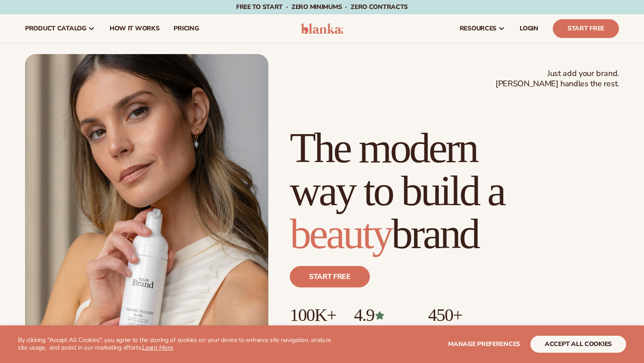 The width and height of the screenshot is (644, 363). Describe the element at coordinates (586, 28) in the screenshot. I see `a: Start Free` at that location.